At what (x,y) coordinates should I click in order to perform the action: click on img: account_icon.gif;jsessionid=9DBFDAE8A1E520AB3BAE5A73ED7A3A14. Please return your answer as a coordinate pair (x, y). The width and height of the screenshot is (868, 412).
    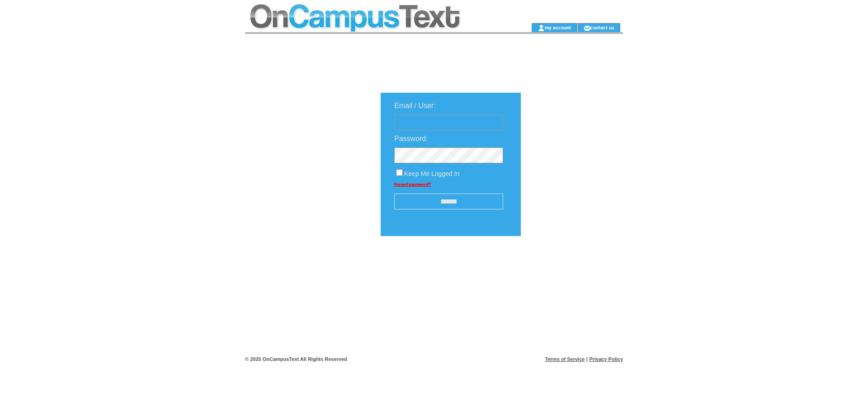
    Looking at the image, I should click on (541, 28).